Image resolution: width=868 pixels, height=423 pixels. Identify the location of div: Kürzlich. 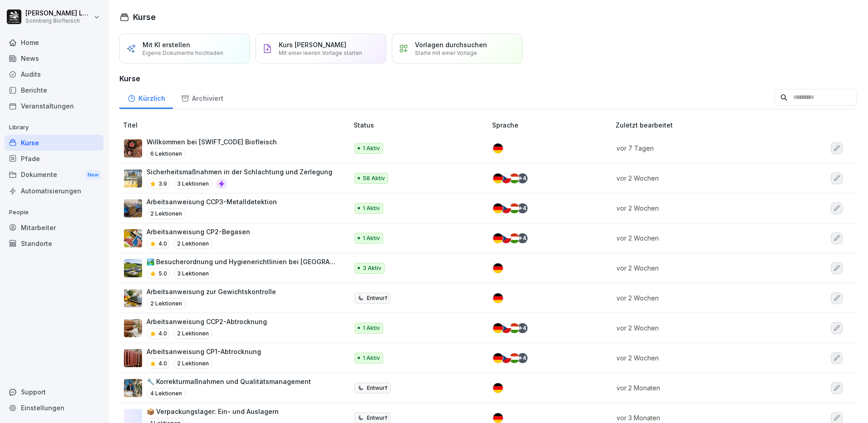
(146, 97).